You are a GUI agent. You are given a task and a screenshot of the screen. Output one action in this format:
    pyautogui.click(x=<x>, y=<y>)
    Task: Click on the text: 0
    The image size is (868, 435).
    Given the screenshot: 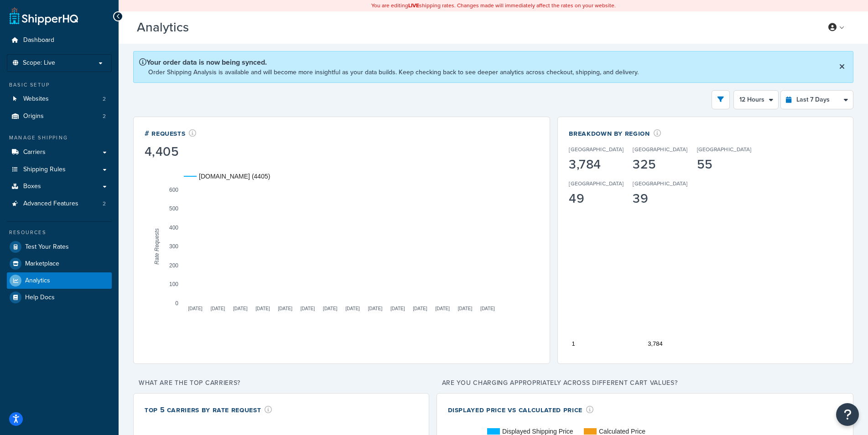 What is the action you would take?
    pyautogui.click(x=176, y=303)
    